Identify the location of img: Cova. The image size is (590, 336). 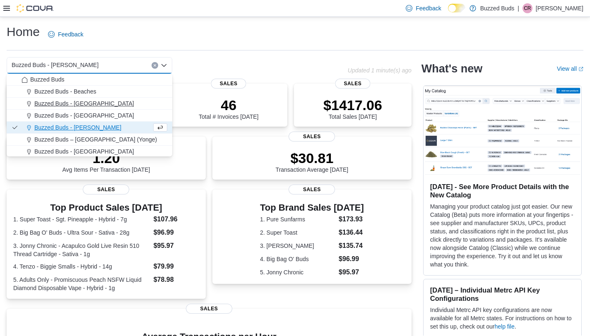
(35, 8).